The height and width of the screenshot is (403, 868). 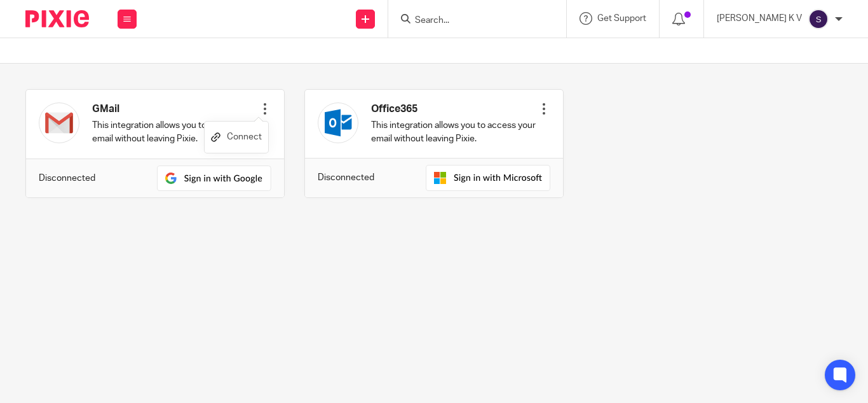 What do you see at coordinates (455, 108) in the screenshot?
I see `h4: Office365` at bounding box center [455, 108].